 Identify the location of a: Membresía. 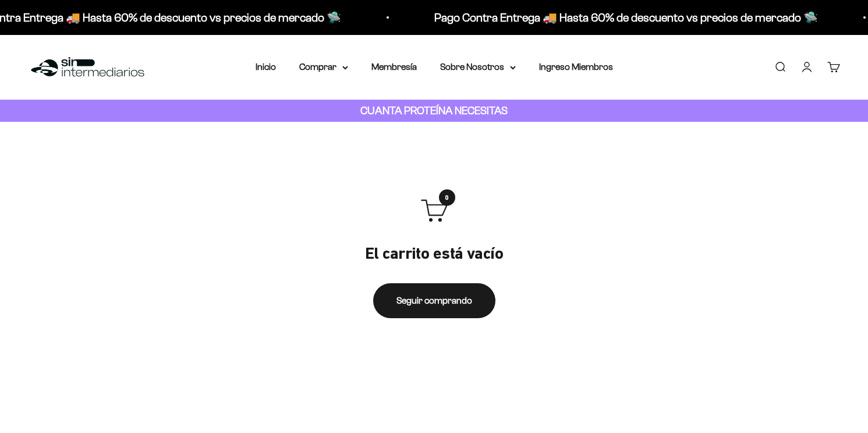
(394, 67).